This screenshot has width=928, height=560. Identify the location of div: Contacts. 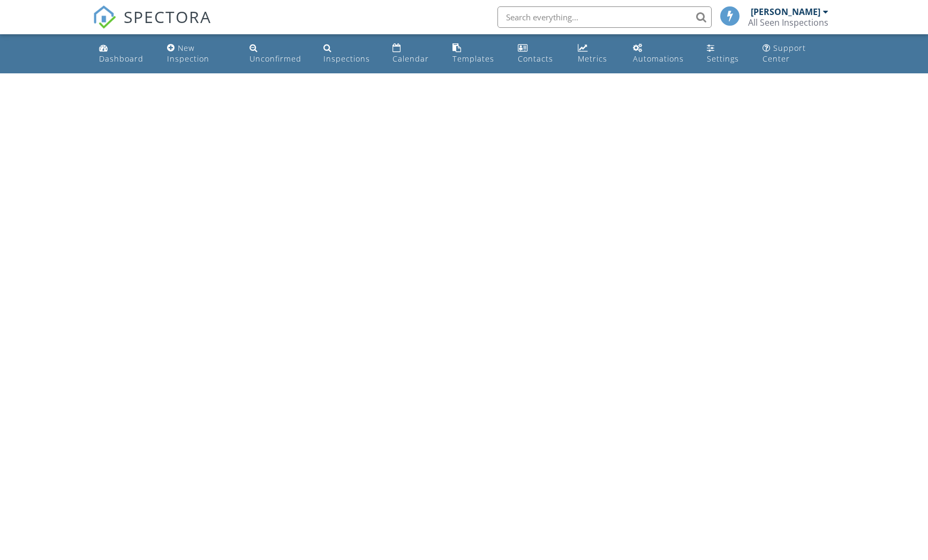
(536, 58).